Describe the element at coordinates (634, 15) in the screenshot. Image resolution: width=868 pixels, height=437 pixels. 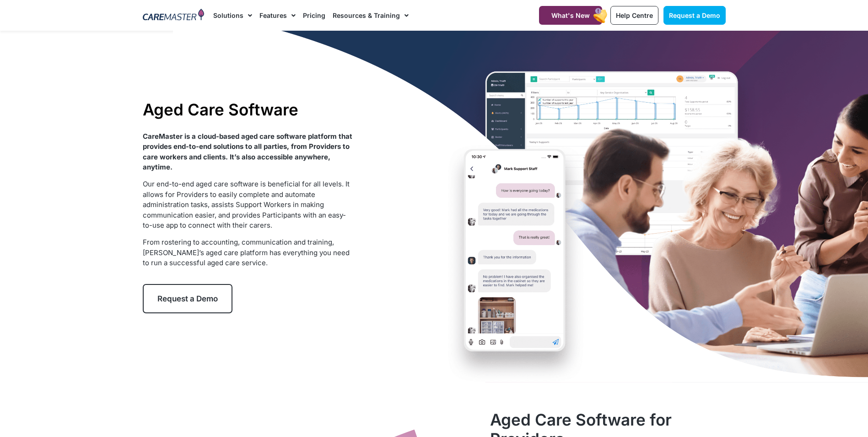
I see `a: Help Centre` at that location.